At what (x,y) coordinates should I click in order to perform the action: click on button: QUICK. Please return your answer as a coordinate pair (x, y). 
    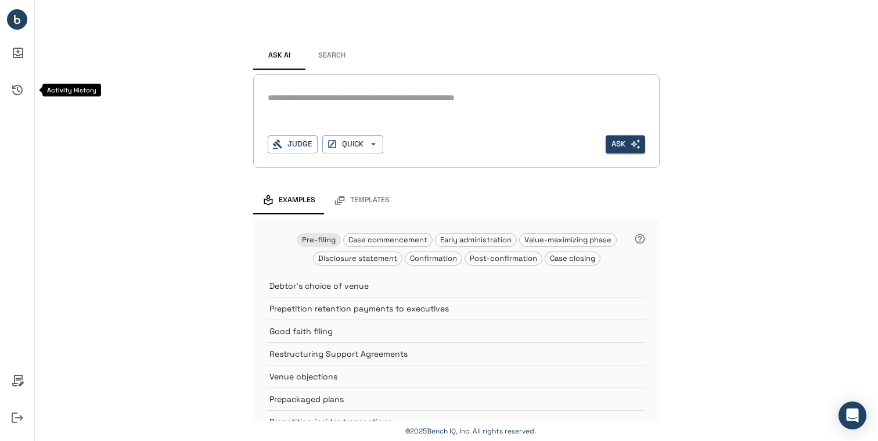
    Looking at the image, I should click on (353, 144).